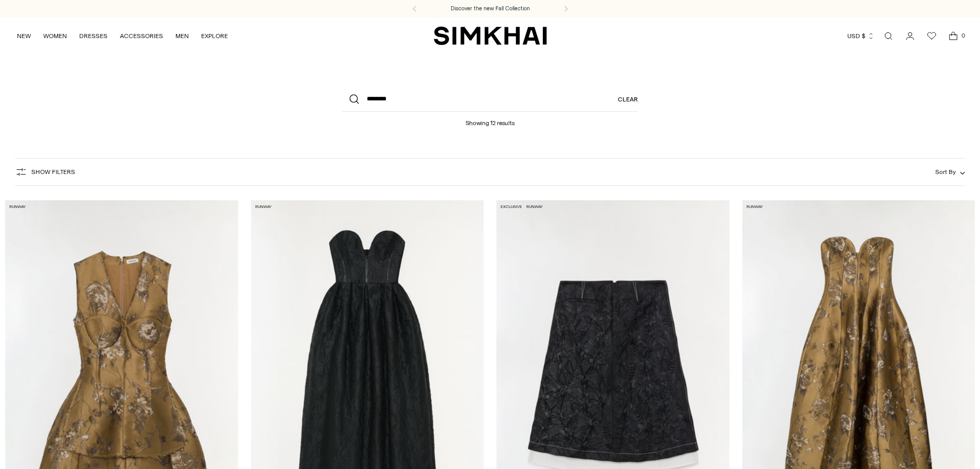  What do you see at coordinates (490, 35) in the screenshot?
I see `a: SIMKHAI` at bounding box center [490, 35].